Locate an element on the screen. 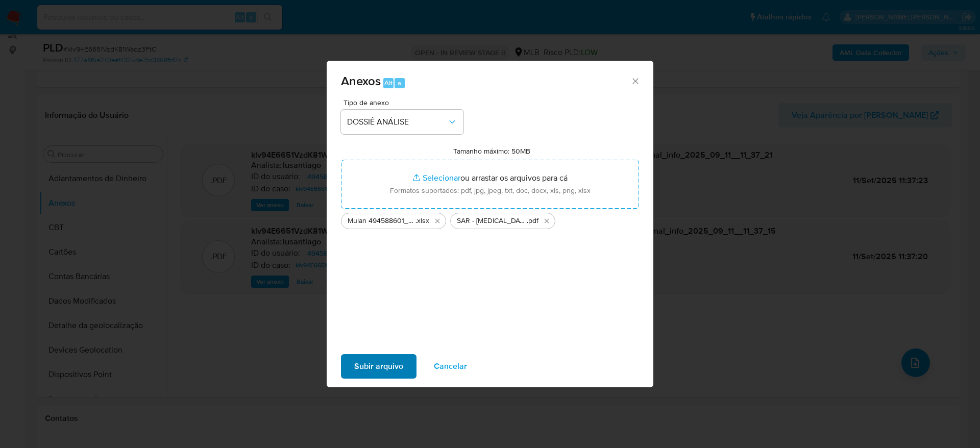 This screenshot has height=448, width=980. button: Cancelar is located at coordinates (450, 366).